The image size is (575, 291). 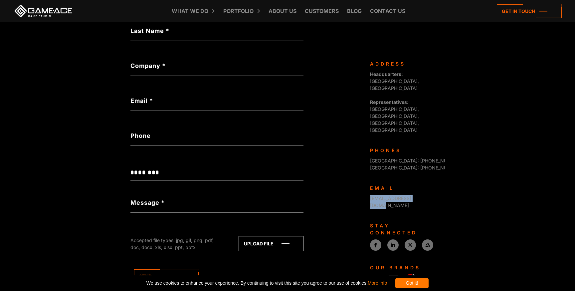 I want to click on label: Last Name *, so click(x=217, y=31).